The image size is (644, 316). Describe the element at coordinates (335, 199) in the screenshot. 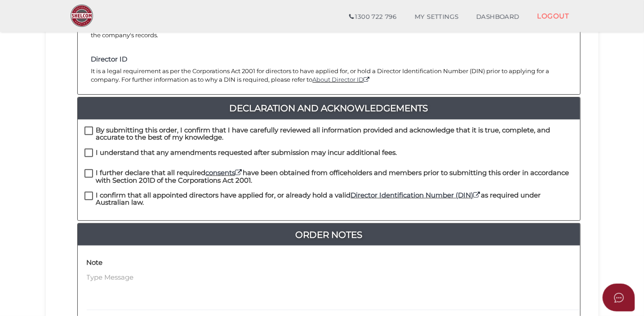

I see `h4: I confirm that all appointed directors have applied for, or already hold a valid as required unde...` at that location.